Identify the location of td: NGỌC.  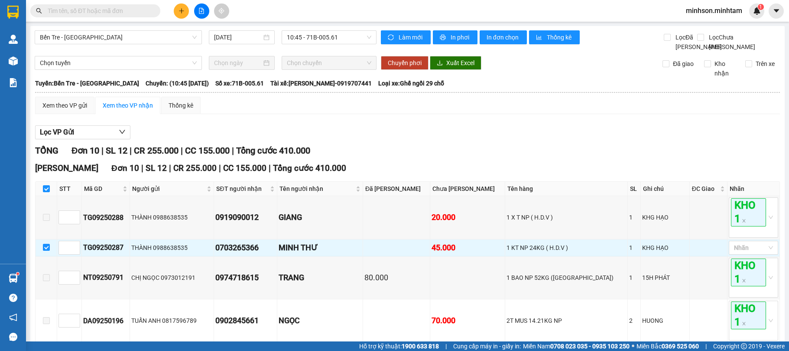
(320, 320).